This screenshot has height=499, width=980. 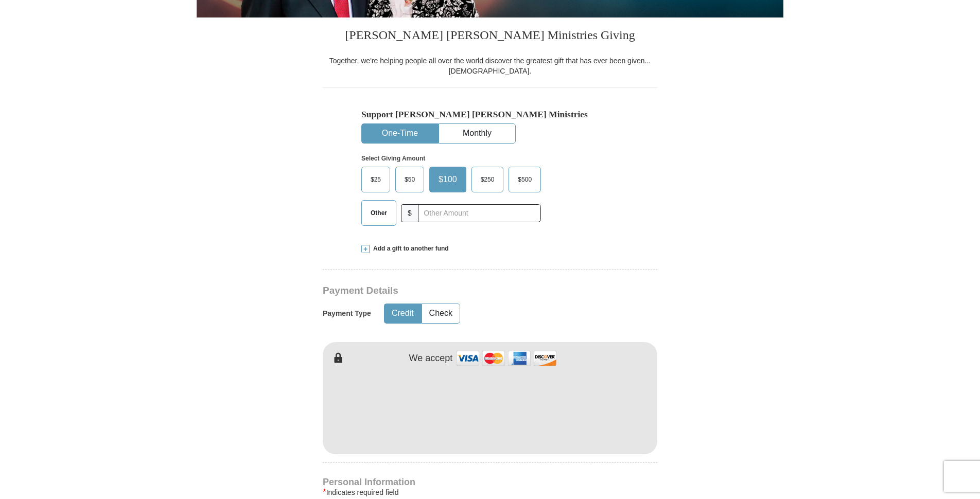 I want to click on span: $500, so click(x=525, y=180).